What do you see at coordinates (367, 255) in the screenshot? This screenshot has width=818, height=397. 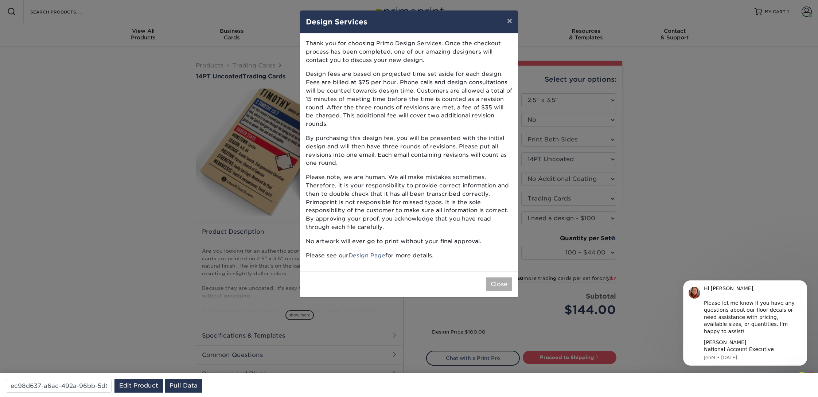 I see `a: Design Page` at bounding box center [367, 255].